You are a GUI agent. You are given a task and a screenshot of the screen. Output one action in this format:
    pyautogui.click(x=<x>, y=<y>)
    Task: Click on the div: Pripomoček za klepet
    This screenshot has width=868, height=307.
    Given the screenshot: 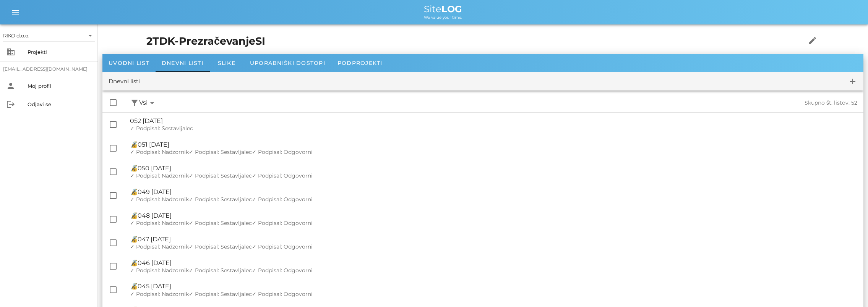 What is the action you would take?
    pyautogui.click(x=814, y=266)
    